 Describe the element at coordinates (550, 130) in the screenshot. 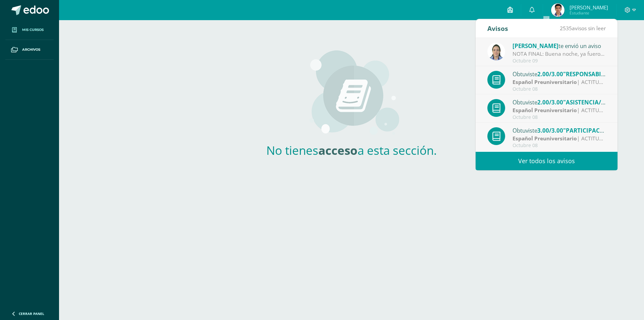

I see `span: 3.00/3.00` at that location.